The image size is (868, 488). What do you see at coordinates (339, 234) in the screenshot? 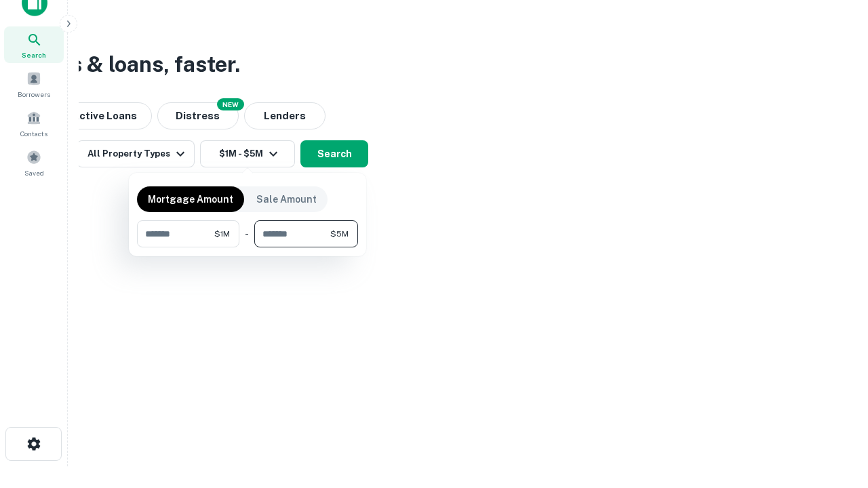
I see `span: $5M` at bounding box center [339, 234].